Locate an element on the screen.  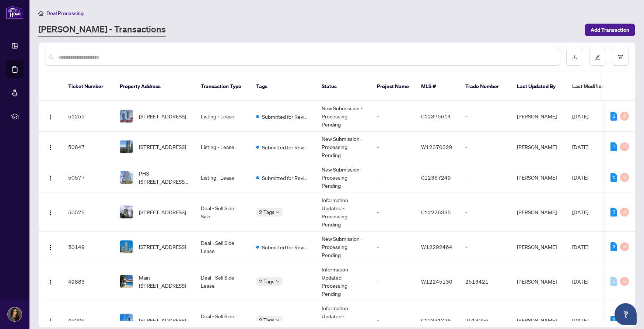
td: Deal - Sell Side Sale is located at coordinates (222, 212).